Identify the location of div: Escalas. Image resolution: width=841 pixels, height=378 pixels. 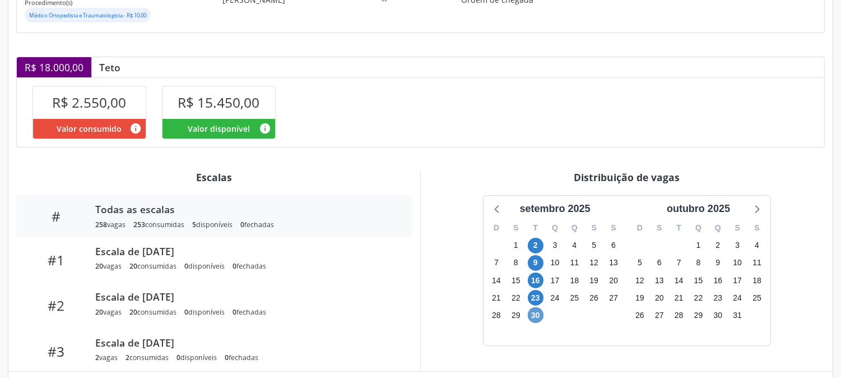
(214, 177).